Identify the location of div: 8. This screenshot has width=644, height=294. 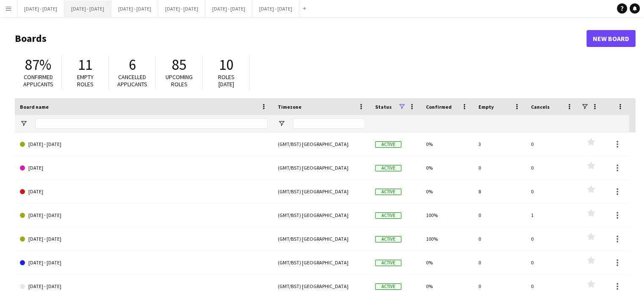
(499, 191).